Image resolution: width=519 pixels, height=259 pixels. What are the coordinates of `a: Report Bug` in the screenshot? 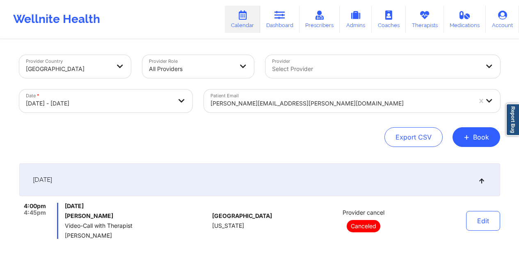 It's located at (512, 119).